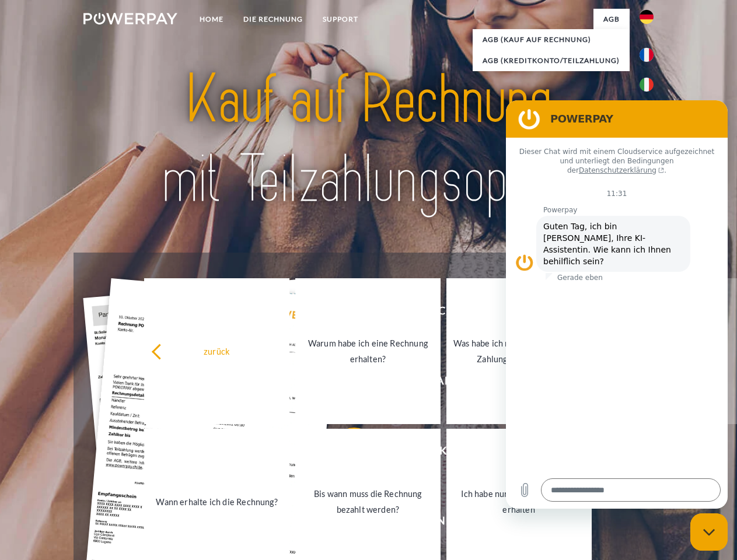 The height and width of the screenshot is (560, 737). Describe the element at coordinates (111, 60) in the screenshot. I see `p: Dieser Chat wird mit einem Cloudservice aufgezeichnet und unterliegt den Bedingungen der .` at that location.